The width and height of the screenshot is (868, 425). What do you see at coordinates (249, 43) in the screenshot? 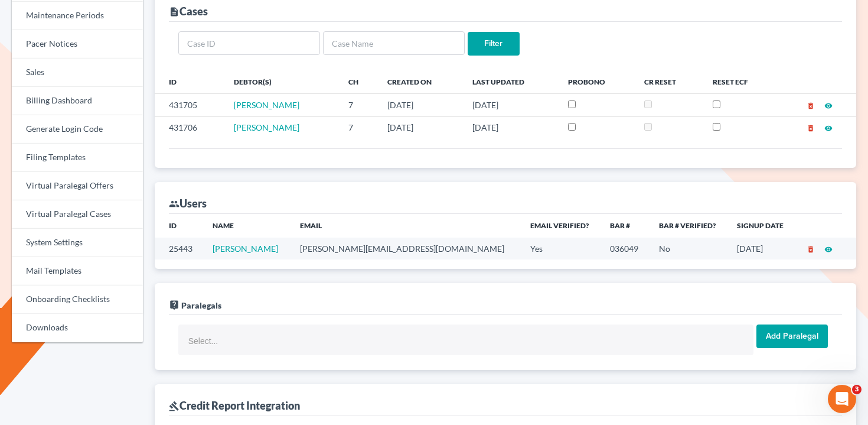
I see `input: Case ID` at bounding box center [249, 43].